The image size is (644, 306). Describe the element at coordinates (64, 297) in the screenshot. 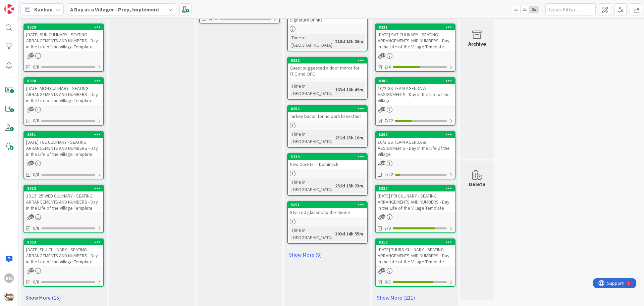

I see `a: Show More (15)` at that location.